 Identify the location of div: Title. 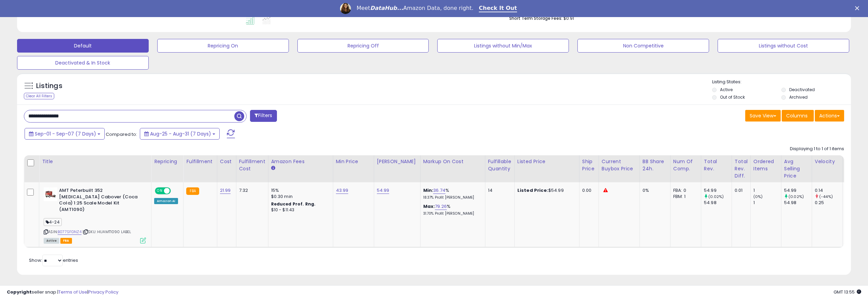
(95, 162).